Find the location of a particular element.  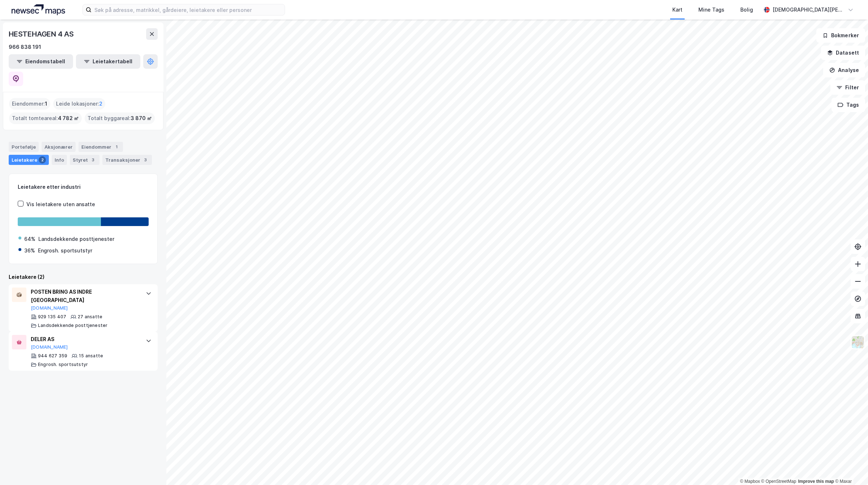

div: Eiendommer : is located at coordinates (30, 104).